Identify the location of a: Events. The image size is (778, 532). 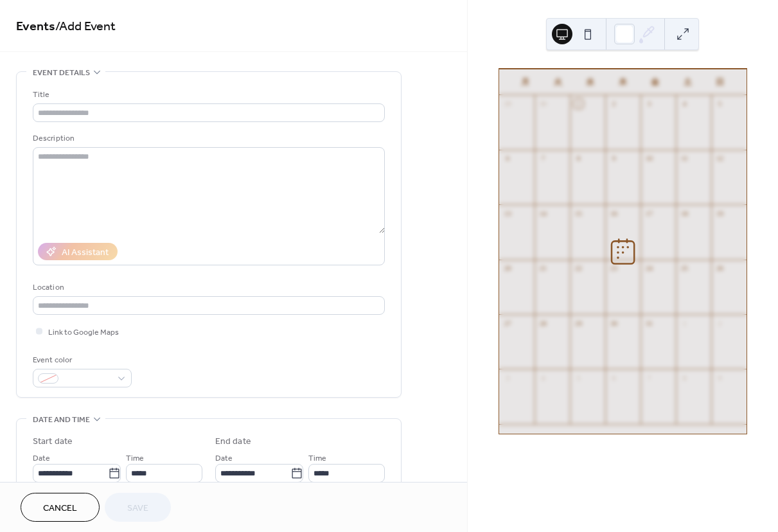
(35, 26).